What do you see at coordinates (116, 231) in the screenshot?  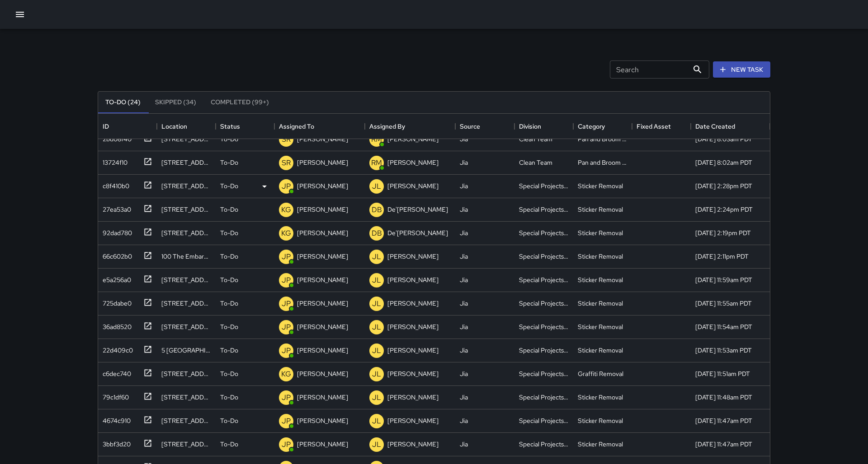 I see `div: 92dad780` at bounding box center [116, 231].